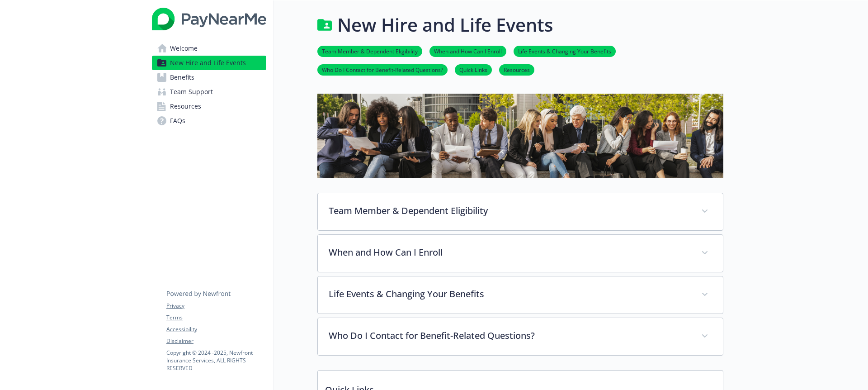 The image size is (868, 390). What do you see at coordinates (510, 294) in the screenshot?
I see `p: Life Events & Changing Your Benefits` at bounding box center [510, 294].